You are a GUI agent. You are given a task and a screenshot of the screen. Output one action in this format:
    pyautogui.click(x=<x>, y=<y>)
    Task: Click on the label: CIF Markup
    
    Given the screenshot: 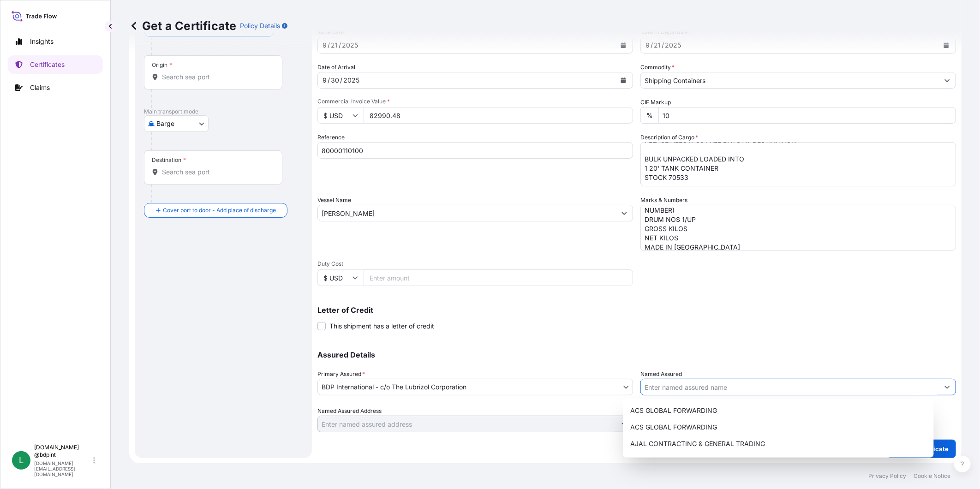 What is the action you would take?
    pyautogui.click(x=656, y=102)
    